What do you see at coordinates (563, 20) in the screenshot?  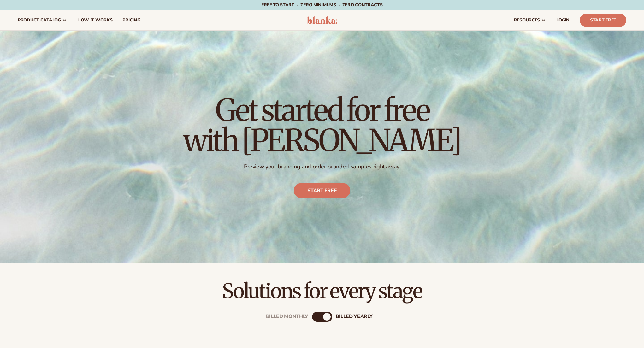 I see `span: LOGIN` at bounding box center [563, 20].